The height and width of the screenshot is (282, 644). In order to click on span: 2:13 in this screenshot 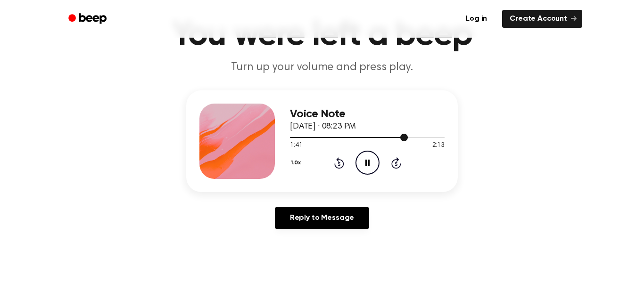, I will do `click(438, 145)`.